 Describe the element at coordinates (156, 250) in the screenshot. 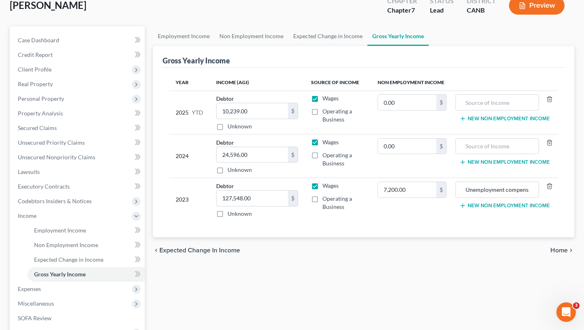

I see `i: chevron_left` at that location.